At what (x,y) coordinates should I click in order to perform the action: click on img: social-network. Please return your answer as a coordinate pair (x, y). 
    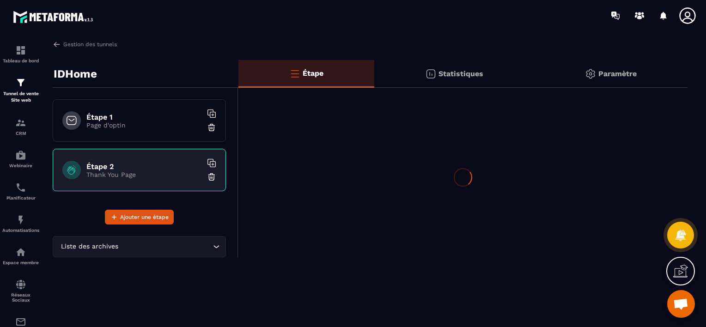
    Looking at the image, I should click on (21, 285).